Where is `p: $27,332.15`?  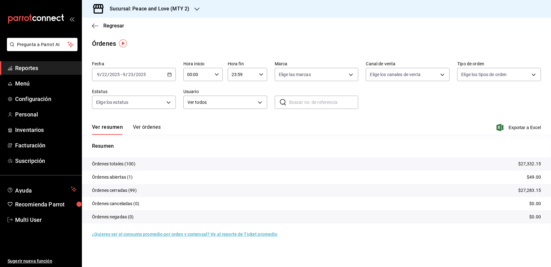 p: $27,332.15 is located at coordinates (530, 164).